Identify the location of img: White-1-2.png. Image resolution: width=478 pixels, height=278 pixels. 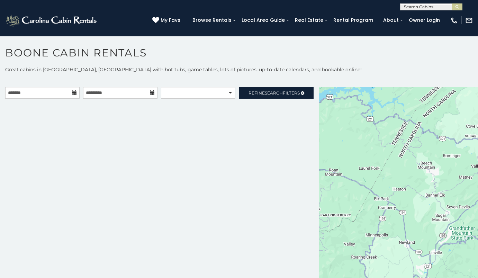
(52, 20).